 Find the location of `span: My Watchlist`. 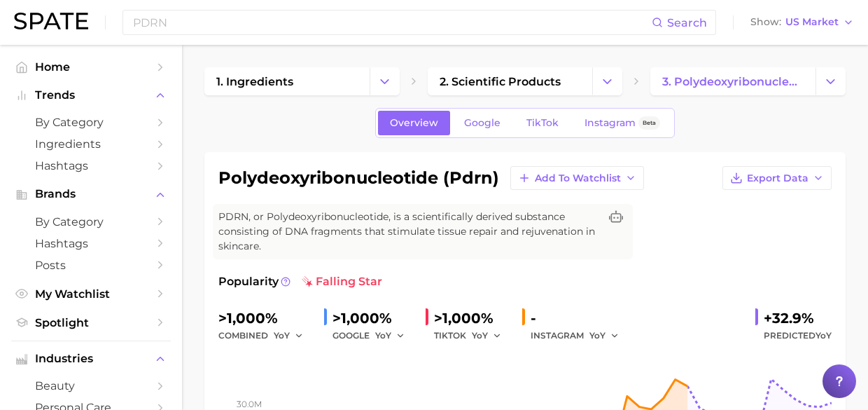

span: My Watchlist is located at coordinates (91, 293).